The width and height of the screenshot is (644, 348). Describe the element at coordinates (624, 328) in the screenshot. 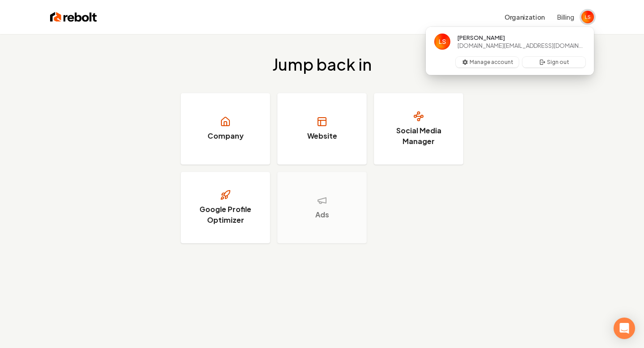

I see `div: Open Intercom Messenger` at that location.